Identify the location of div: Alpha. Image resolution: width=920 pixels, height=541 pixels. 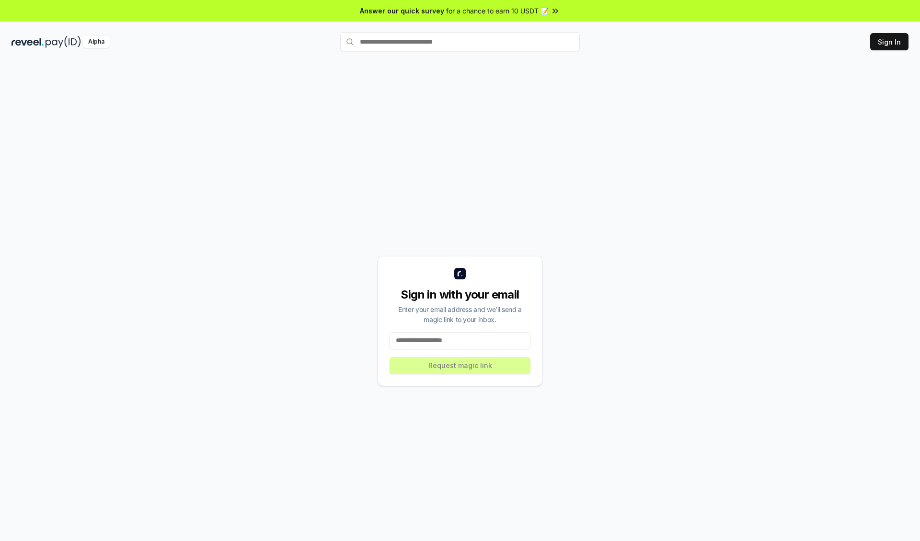
(96, 42).